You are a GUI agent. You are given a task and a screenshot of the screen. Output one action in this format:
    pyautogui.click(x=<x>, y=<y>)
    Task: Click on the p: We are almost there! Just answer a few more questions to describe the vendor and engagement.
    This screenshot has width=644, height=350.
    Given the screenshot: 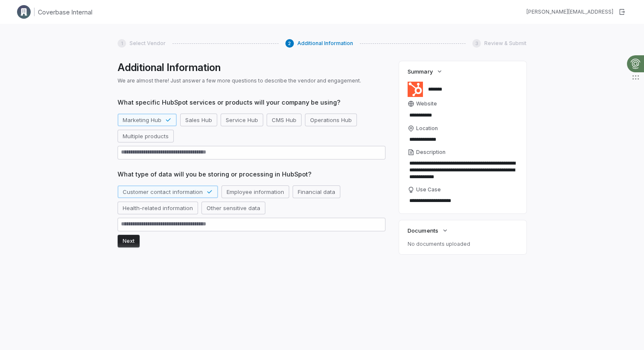 What is the action you would take?
    pyautogui.click(x=251, y=81)
    